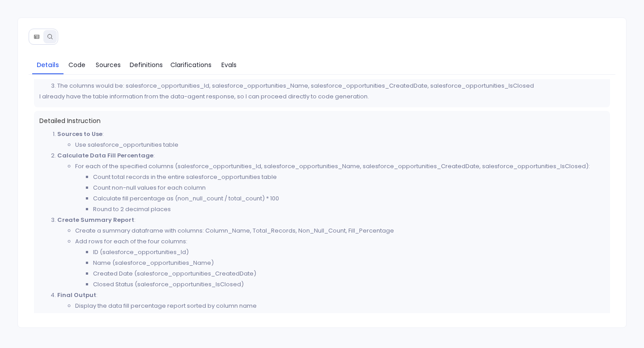 This screenshot has height=348, width=644. Describe the element at coordinates (76, 295) in the screenshot. I see `strong: Final Output` at that location.